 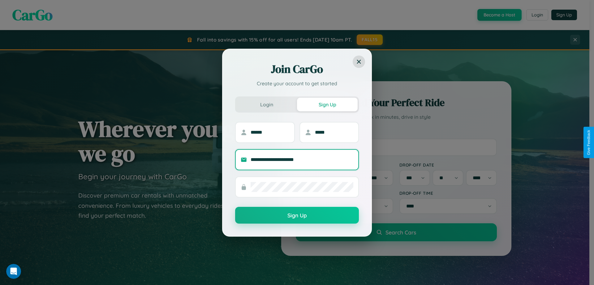 I want to click on h2: Join CarGo, so click(x=297, y=69).